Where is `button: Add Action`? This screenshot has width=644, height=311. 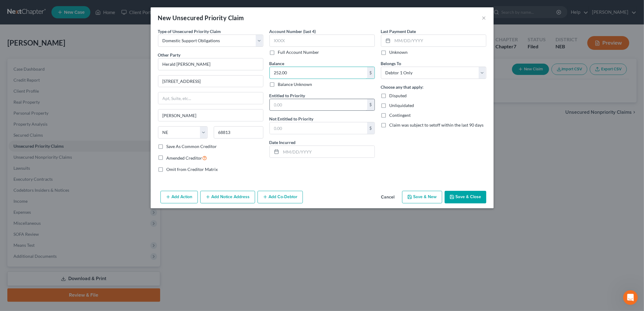 button: Add Action is located at coordinates (179, 197).